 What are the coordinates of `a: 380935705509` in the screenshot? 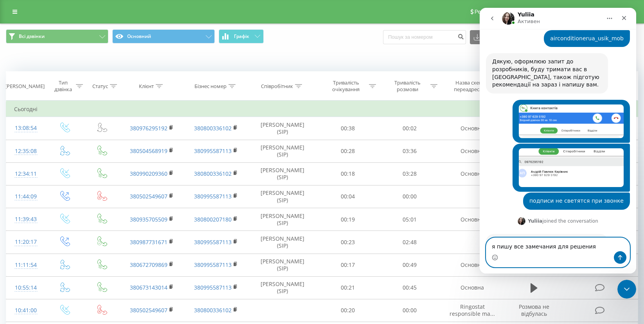 It's located at (149, 219).